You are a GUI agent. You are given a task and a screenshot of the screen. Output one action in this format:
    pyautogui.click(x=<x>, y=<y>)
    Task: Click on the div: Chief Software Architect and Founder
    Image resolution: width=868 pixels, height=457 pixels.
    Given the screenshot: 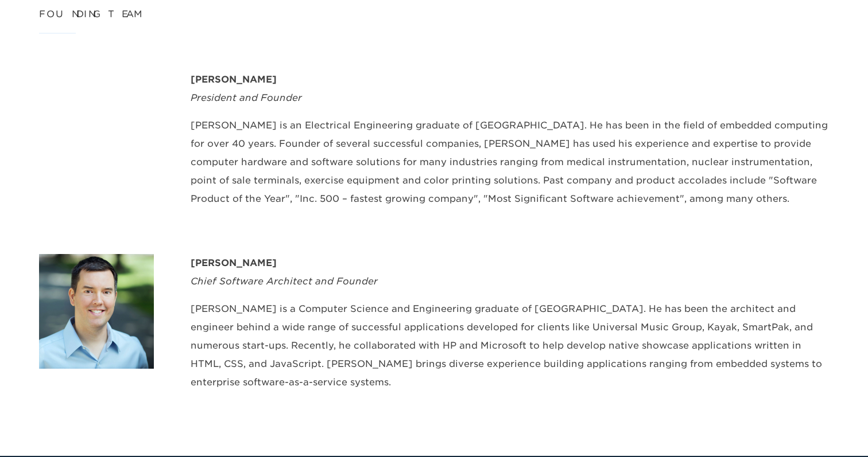 What is the action you would take?
    pyautogui.click(x=510, y=282)
    